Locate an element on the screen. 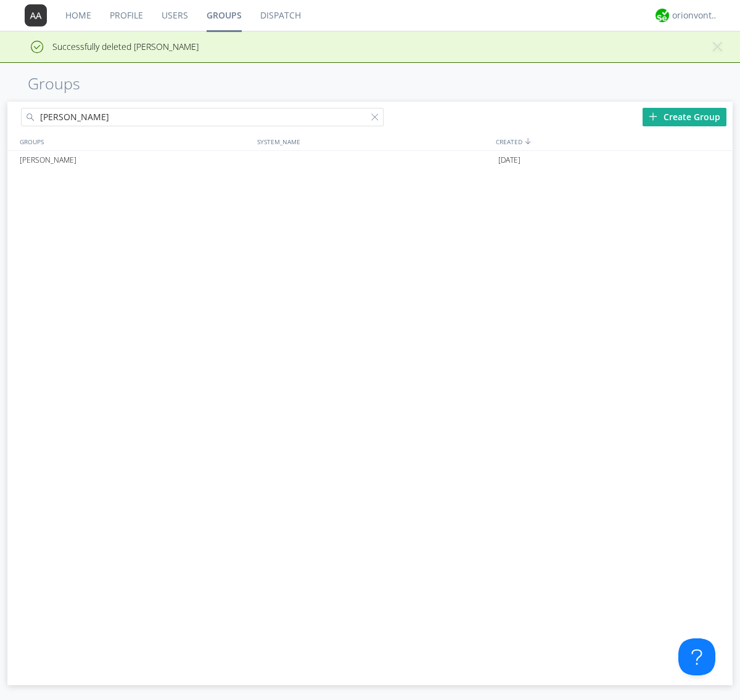 This screenshot has width=740, height=700. div: Create Group is located at coordinates (685, 117).